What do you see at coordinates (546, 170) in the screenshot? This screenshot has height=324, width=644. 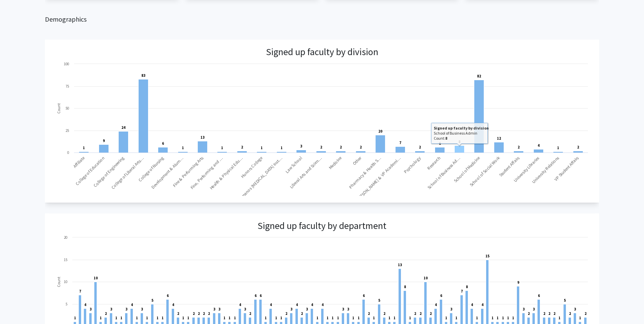 I see `text: University Relations` at bounding box center [546, 170].